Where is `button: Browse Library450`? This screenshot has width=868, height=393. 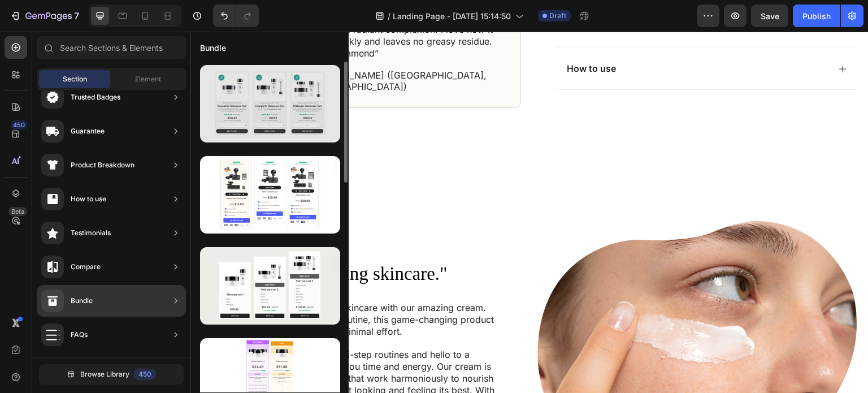
button: Browse Library450 is located at coordinates (111, 374).